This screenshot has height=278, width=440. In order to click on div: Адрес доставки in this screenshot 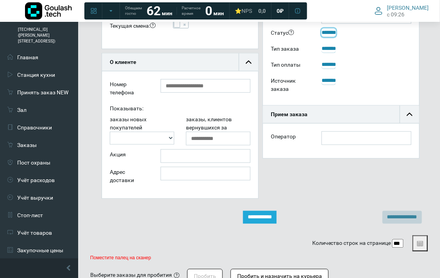, I will do `click(129, 177)`.